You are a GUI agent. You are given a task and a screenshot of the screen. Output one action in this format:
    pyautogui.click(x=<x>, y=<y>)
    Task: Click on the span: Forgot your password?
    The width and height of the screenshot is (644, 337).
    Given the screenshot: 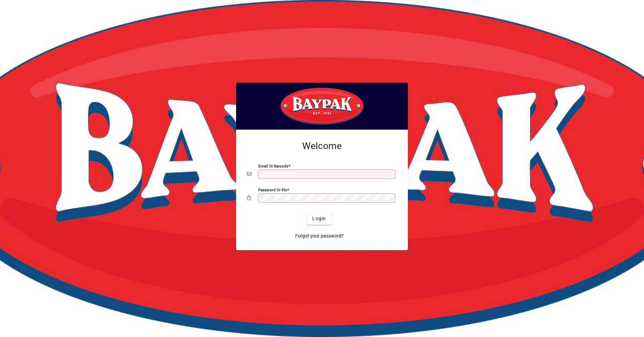 What is the action you would take?
    pyautogui.click(x=319, y=236)
    